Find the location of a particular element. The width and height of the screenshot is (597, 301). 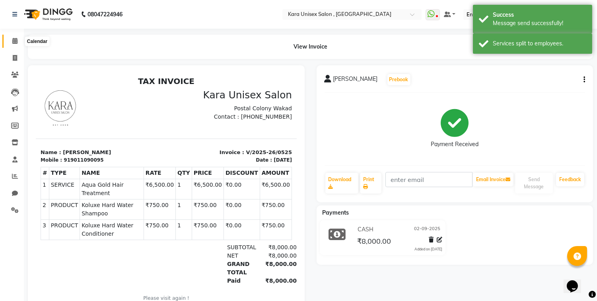

div: Services split to employees. is located at coordinates (540, 43).